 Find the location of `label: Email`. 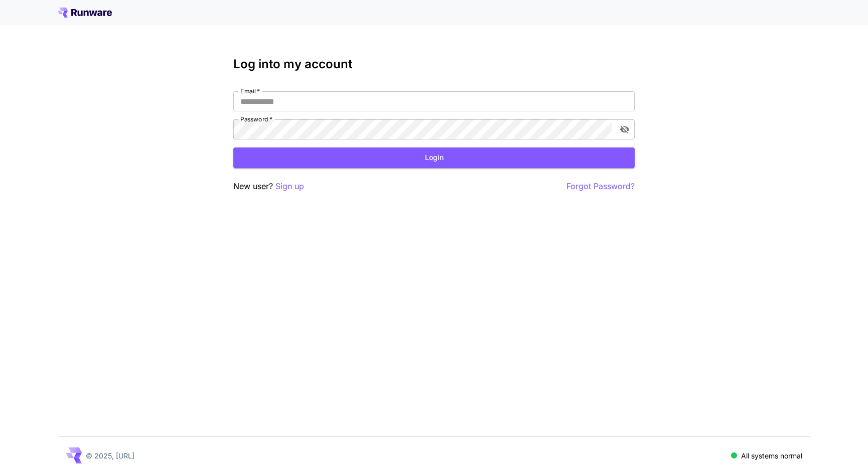

label: Email is located at coordinates (250, 91).